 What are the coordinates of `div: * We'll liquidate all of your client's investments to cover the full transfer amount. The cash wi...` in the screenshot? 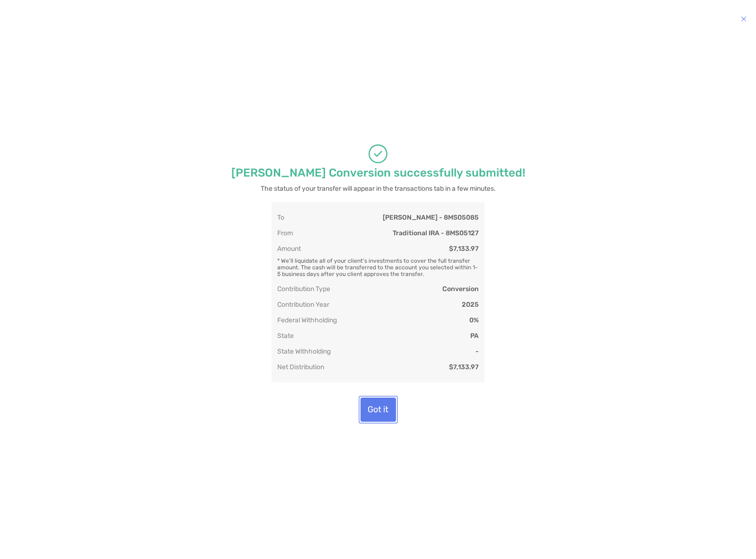 It's located at (378, 265).